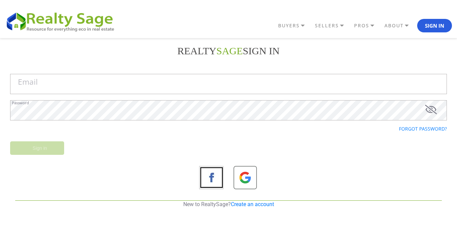 Image resolution: width=457 pixels, height=225 pixels. I want to click on img: REALTY SAGE, so click(62, 21).